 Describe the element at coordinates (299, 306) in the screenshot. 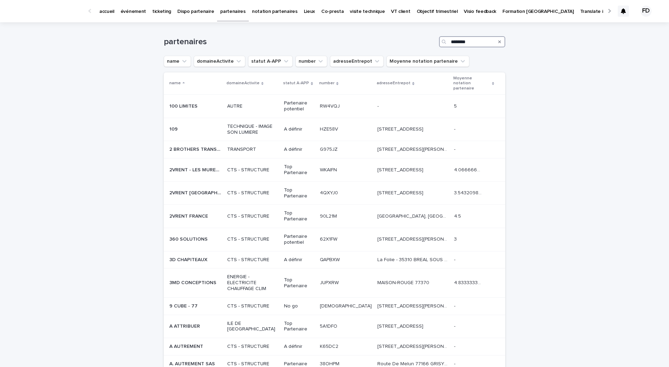

I see `p: No go` at that location.